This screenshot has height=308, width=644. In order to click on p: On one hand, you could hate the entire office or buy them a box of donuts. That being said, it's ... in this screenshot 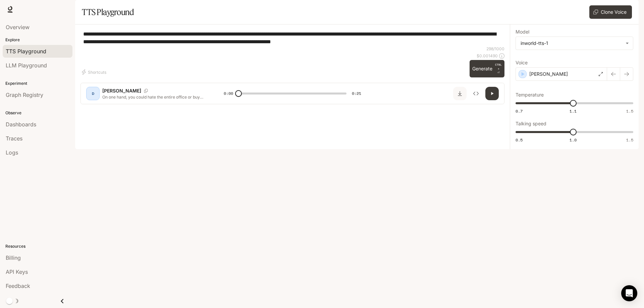, I will do `click(155, 97)`.